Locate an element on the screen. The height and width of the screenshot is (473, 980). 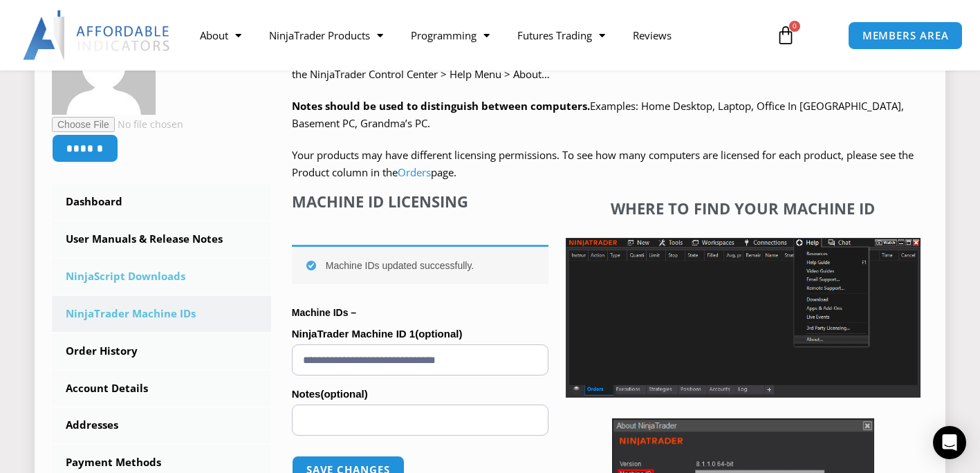
span: MEMBERS AREA is located at coordinates (906, 35).